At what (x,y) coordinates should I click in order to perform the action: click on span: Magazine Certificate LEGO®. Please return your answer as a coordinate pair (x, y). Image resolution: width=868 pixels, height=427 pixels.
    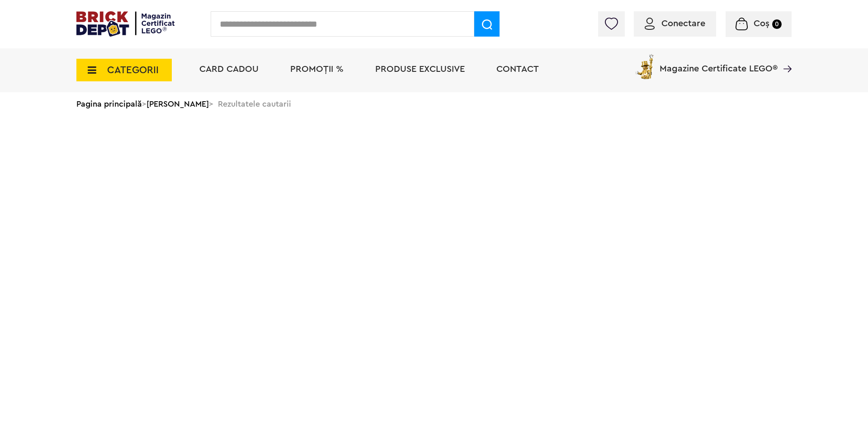
    Looking at the image, I should click on (719, 63).